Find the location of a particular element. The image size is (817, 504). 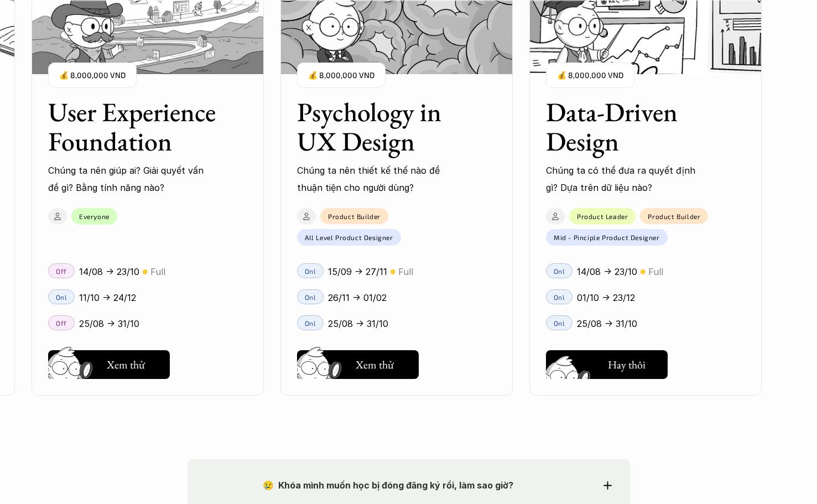

p: 14/08 -> 23/10 is located at coordinates (607, 272).